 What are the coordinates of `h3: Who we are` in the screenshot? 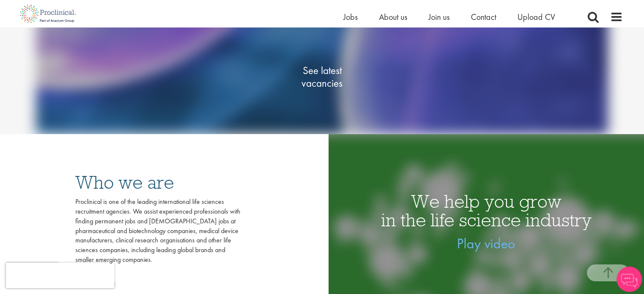 It's located at (158, 182).